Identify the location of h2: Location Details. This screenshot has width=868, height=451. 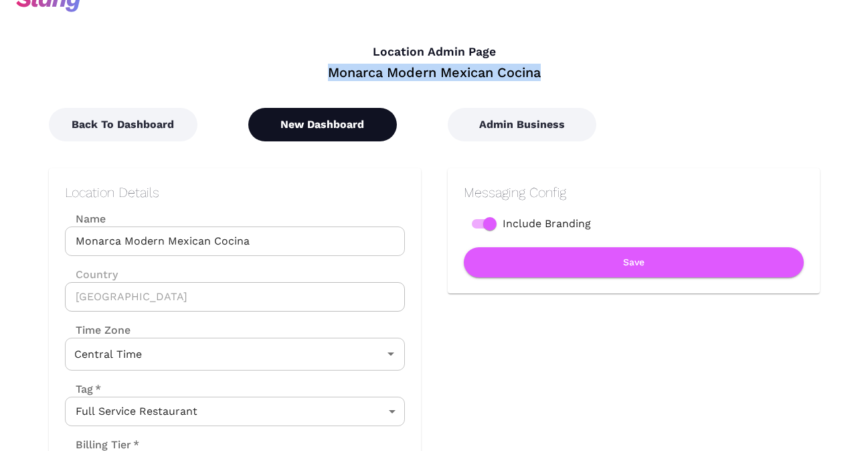
(235, 192).